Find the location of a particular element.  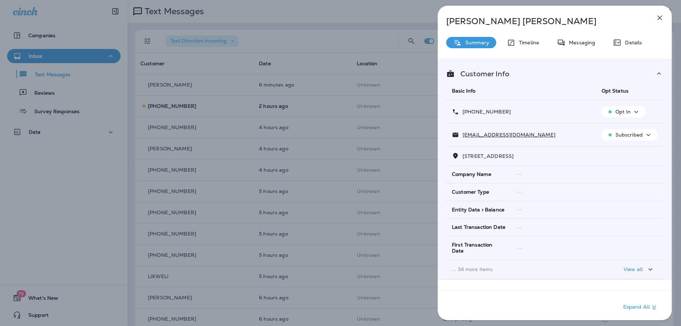

span: Basic Info is located at coordinates (463, 91).